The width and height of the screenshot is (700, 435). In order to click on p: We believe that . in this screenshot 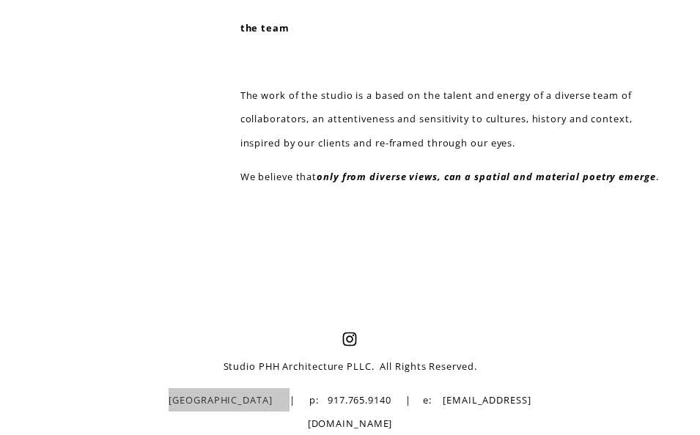, I will do `click(451, 177)`.